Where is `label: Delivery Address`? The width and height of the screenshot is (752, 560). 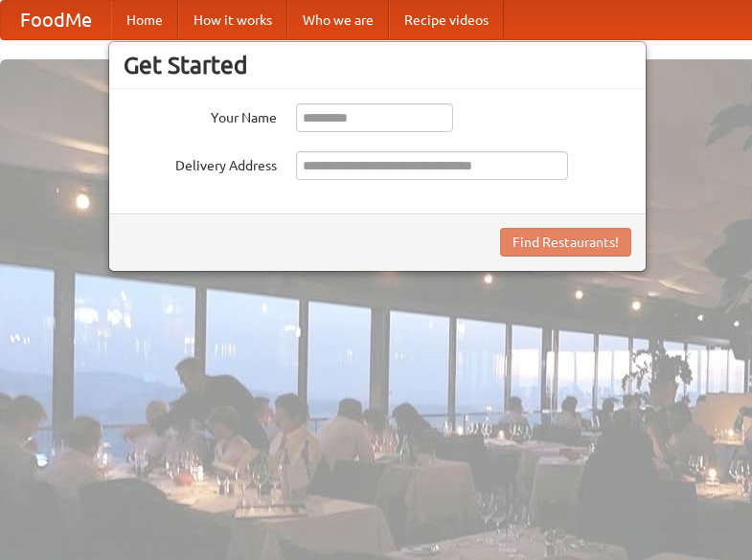
label: Delivery Address is located at coordinates (200, 163).